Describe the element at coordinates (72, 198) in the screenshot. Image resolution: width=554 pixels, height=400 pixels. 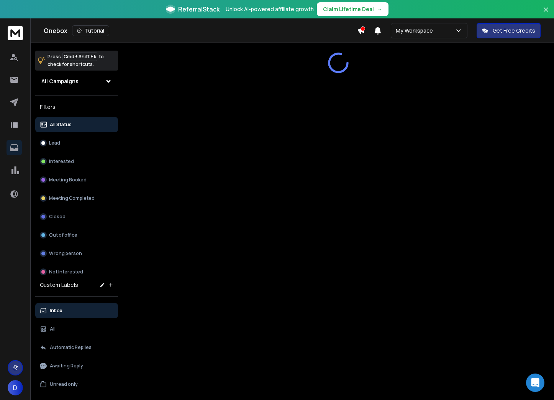
I see `p: Meeting Completed` at that location.